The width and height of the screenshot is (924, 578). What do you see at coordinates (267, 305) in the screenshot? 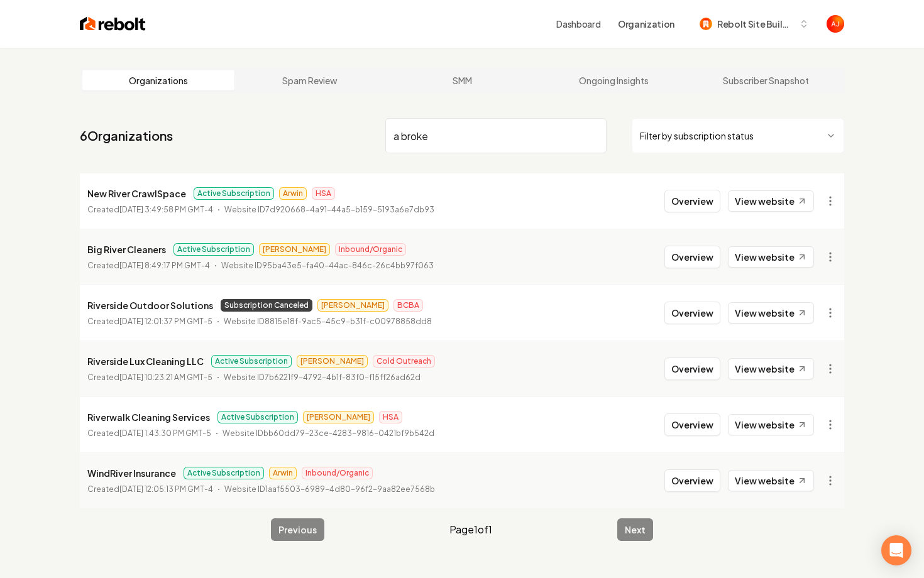
I see `span: Subscription Canceled` at bounding box center [267, 305].